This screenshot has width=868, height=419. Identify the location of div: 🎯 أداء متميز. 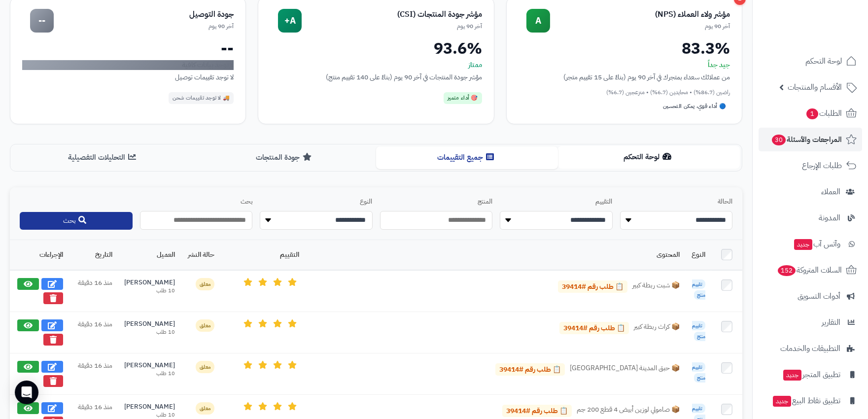
(463, 98).